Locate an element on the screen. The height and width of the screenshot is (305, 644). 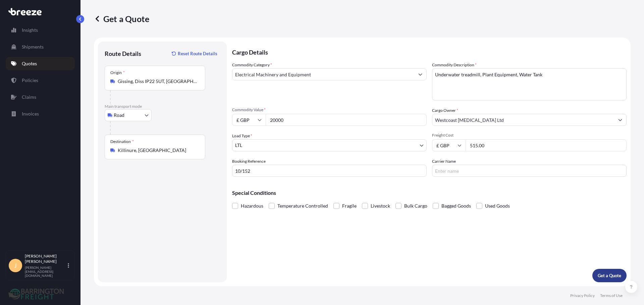
label: Carrier Name is located at coordinates (444, 162).